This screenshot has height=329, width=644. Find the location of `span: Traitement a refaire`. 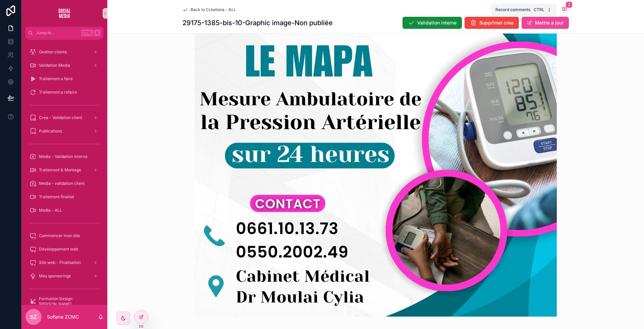

span: Traitement a refaire is located at coordinates (57, 92).